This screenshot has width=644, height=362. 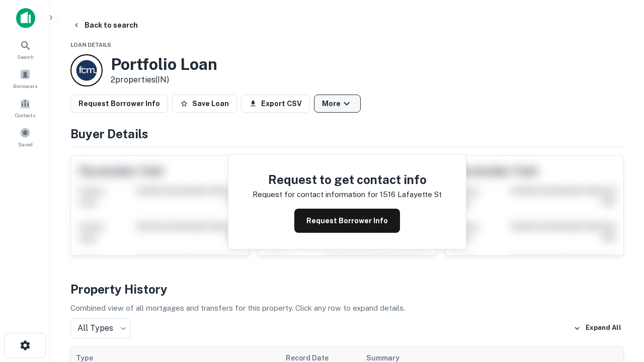 What do you see at coordinates (25, 49) in the screenshot?
I see `a: Search` at bounding box center [25, 49].